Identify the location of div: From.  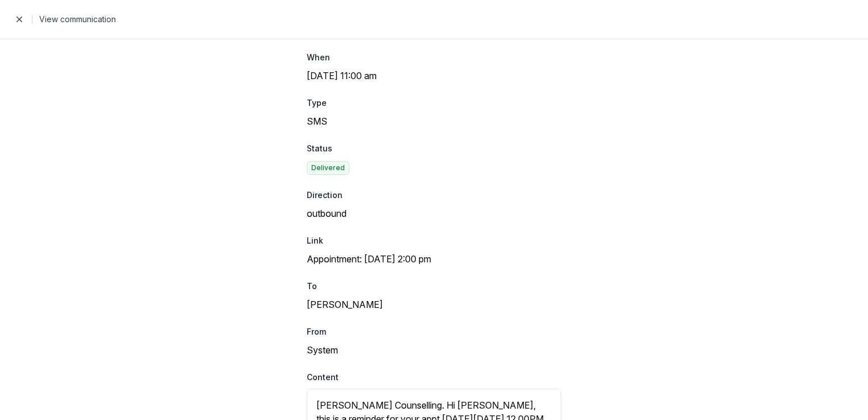
(434, 332).